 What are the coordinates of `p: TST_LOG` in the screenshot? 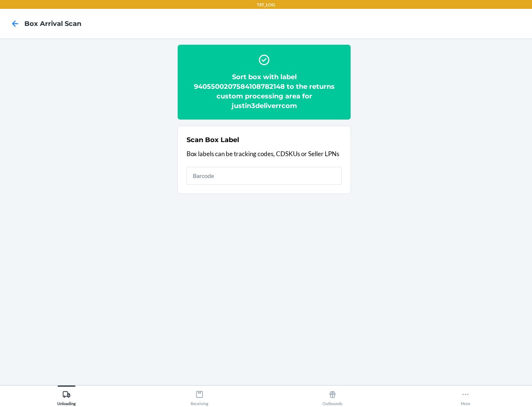 It's located at (266, 5).